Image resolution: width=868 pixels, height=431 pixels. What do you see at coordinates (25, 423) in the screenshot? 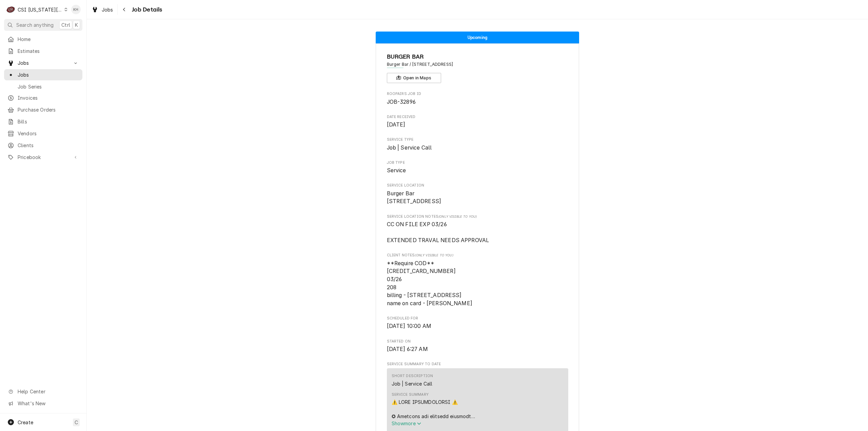
I see `span: Create` at bounding box center [25, 423].